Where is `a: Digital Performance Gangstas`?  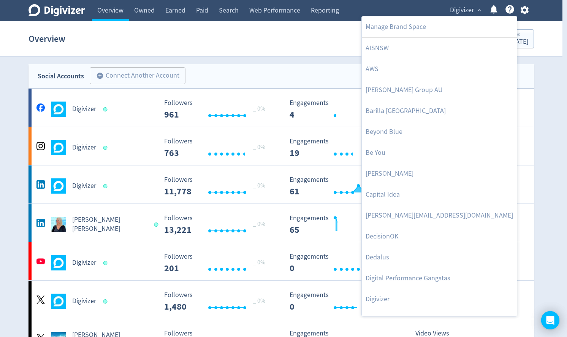
a: Digital Performance Gangstas is located at coordinates (439, 278).